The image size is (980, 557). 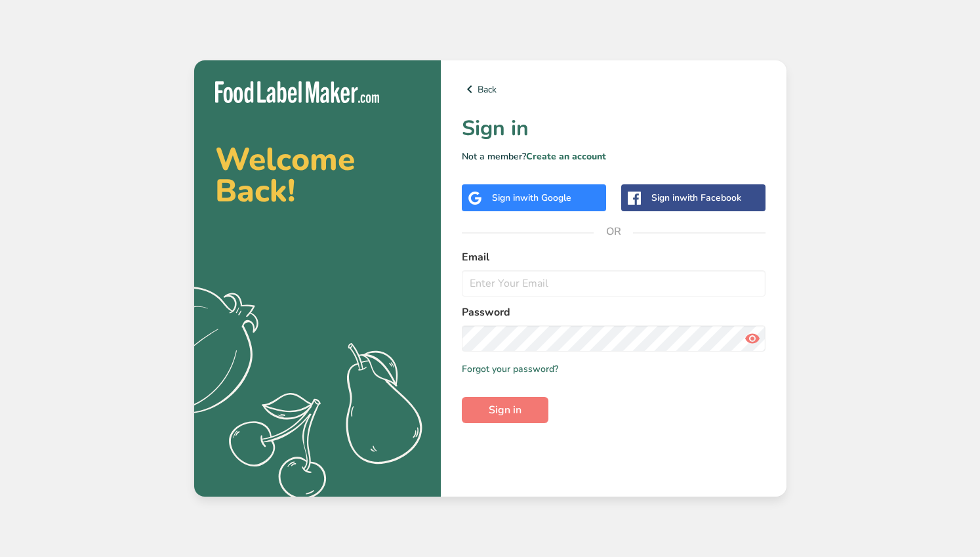 What do you see at coordinates (613, 157) in the screenshot?
I see `p: Not a member?` at bounding box center [613, 157].